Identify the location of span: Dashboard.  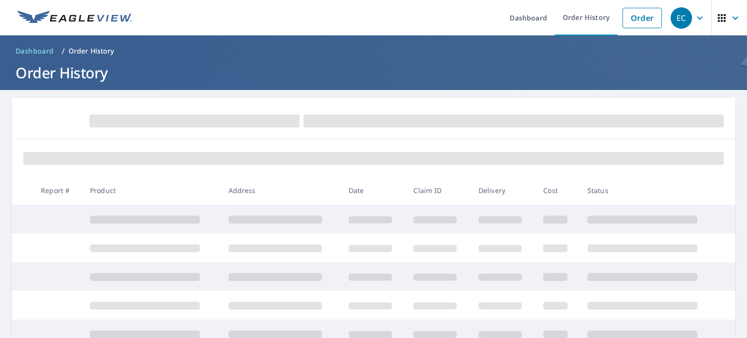
(35, 51).